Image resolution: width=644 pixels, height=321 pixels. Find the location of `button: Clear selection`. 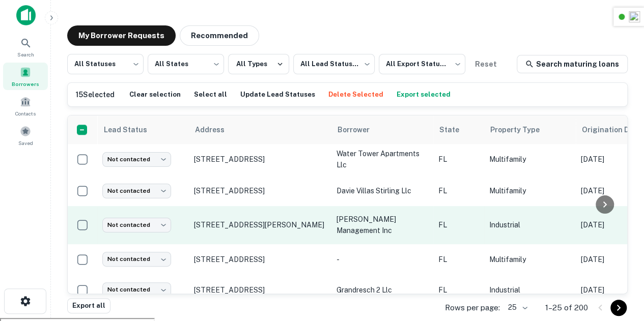

button: Clear selection is located at coordinates (155, 95).